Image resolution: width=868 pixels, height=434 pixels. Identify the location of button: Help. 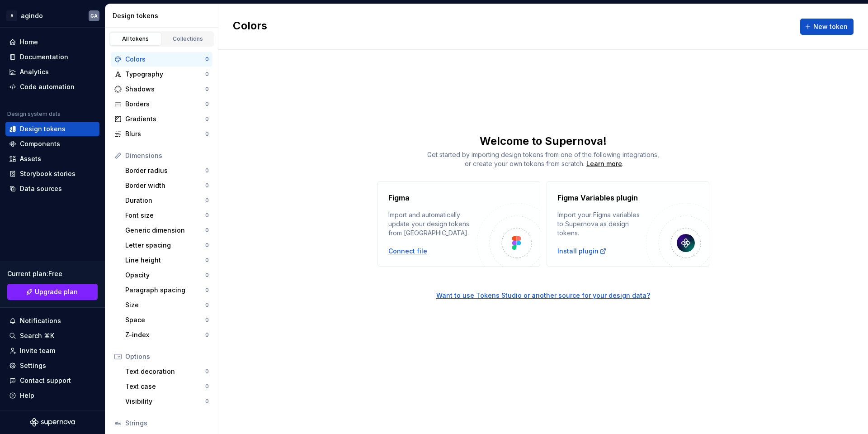
(53, 396).